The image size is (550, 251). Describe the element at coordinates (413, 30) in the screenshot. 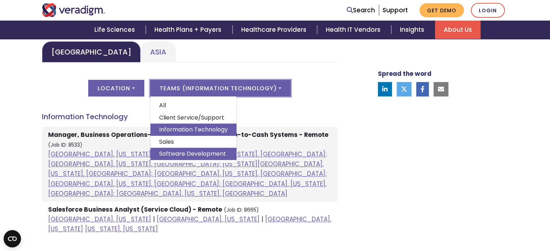

I see `a: Insights` at that location.